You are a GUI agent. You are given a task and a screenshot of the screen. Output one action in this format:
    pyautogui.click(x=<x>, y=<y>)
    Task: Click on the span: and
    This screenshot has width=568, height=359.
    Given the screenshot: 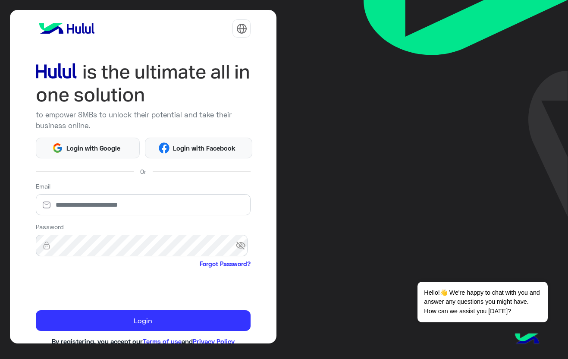 What is the action you would take?
    pyautogui.click(x=187, y=341)
    